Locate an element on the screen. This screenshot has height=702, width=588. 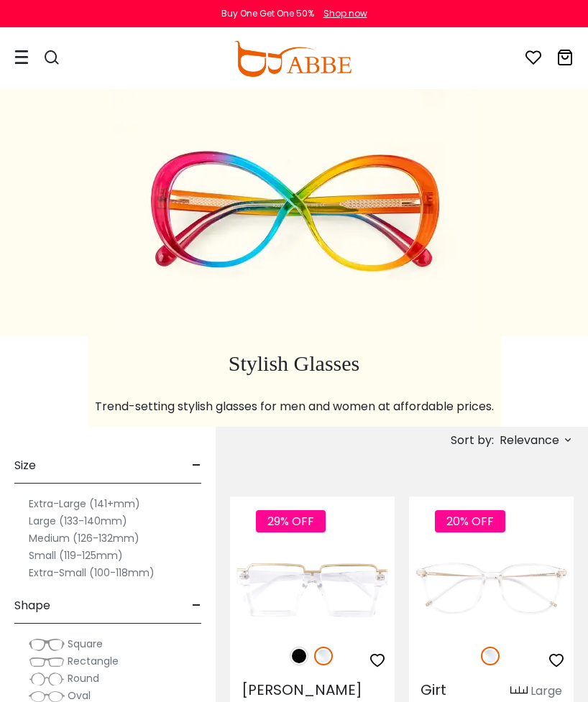
span: Square is located at coordinates (85, 644).